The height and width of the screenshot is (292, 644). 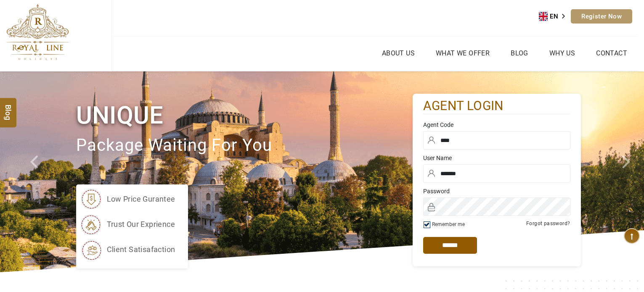 I want to click on h2: agent login, so click(x=497, y=106).